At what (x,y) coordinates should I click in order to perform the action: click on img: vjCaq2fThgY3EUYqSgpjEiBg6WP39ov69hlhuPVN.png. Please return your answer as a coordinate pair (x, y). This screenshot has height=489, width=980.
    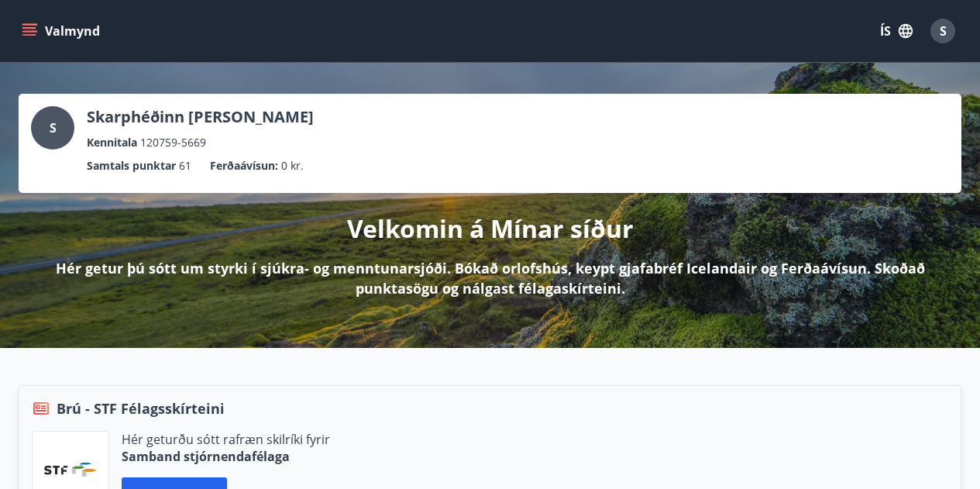
    Looking at the image, I should click on (70, 470).